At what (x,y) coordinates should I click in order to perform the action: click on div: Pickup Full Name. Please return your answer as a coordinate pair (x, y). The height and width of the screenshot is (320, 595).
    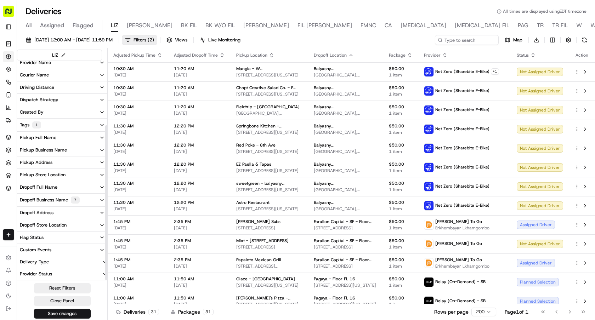
    Looking at the image, I should click on (38, 138).